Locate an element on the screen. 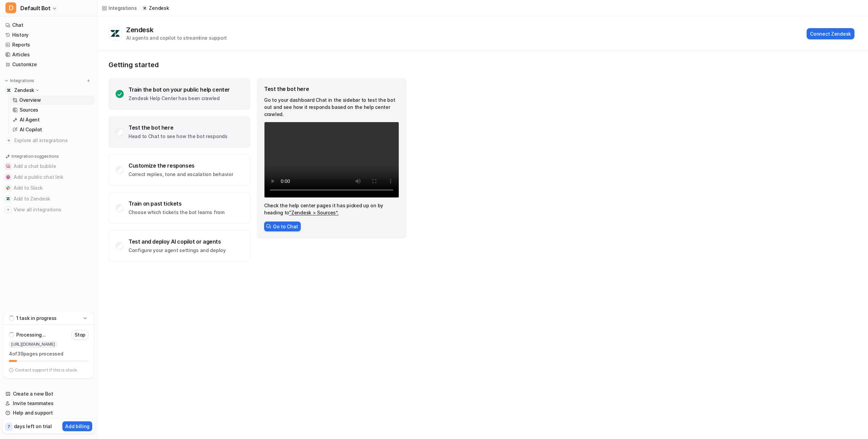  a: Reports is located at coordinates (48, 45).